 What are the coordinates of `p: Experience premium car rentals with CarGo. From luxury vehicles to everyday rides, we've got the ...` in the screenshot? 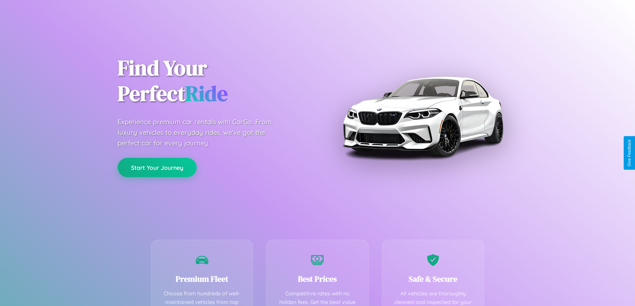 It's located at (201, 133).